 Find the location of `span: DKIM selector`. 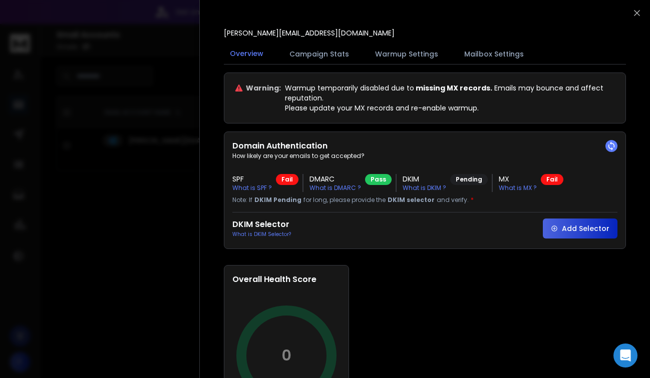

span: DKIM selector is located at coordinates (411, 200).